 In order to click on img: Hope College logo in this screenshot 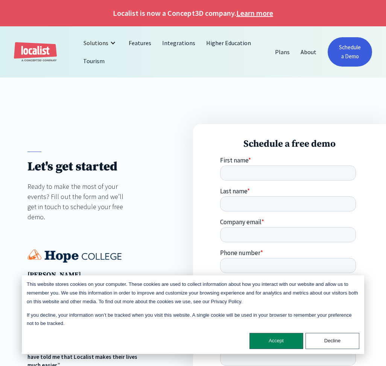, I will do `click(75, 256)`.